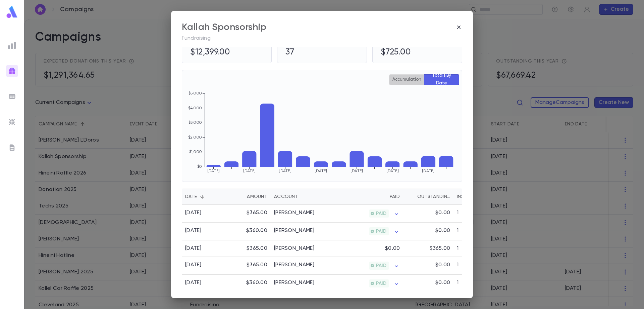 This screenshot has width=644, height=309. What do you see at coordinates (398, 52) in the screenshot?
I see `h5: $725.00` at bounding box center [398, 52].